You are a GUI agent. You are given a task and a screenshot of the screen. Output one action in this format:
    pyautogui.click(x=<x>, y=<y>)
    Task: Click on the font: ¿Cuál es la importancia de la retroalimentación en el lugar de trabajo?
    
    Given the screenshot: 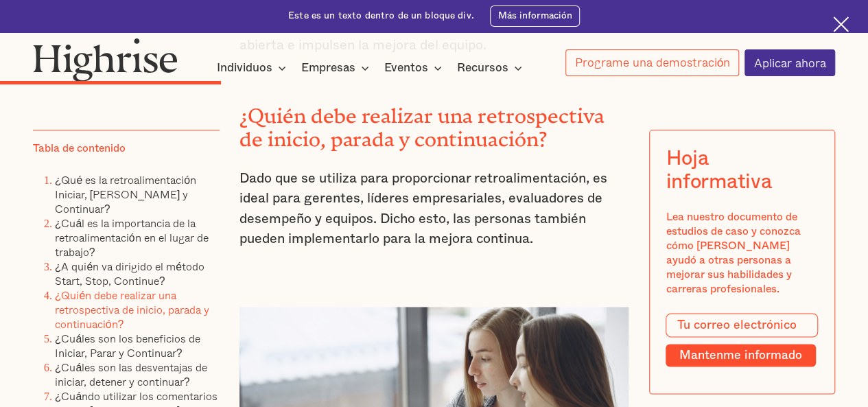 What is the action you would take?
    pyautogui.click(x=132, y=238)
    